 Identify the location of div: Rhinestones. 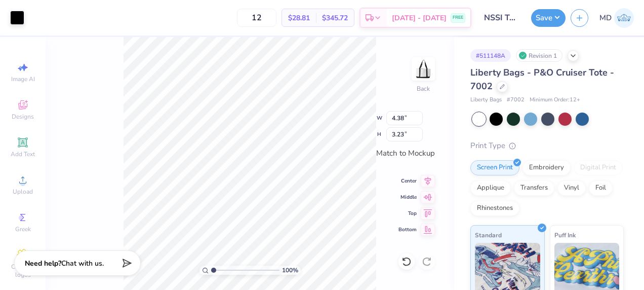
(495, 208).